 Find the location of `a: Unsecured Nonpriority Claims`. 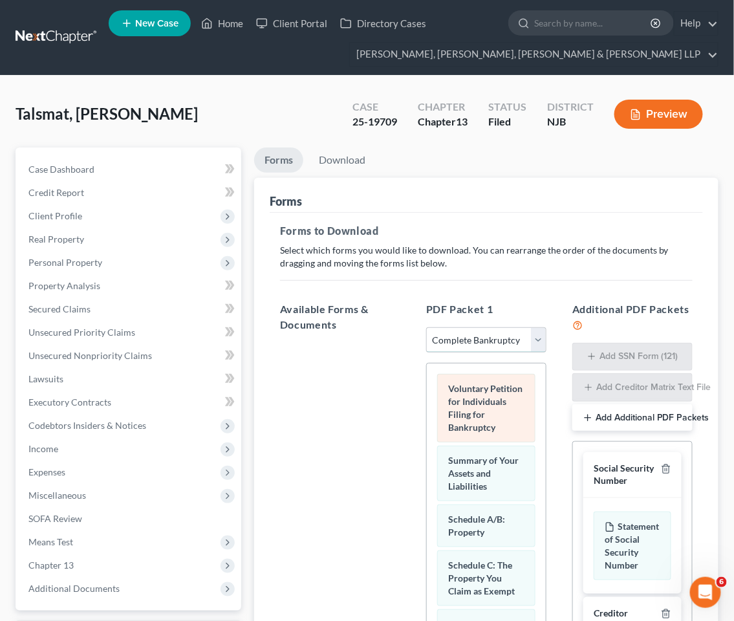

a: Unsecured Nonpriority Claims is located at coordinates (129, 356).